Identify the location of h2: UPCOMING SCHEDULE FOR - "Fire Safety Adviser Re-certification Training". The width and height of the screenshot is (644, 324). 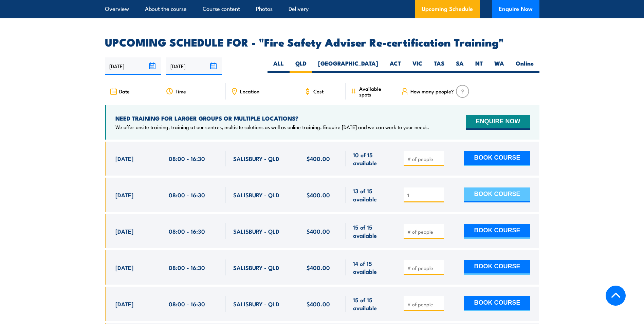
(322, 42).